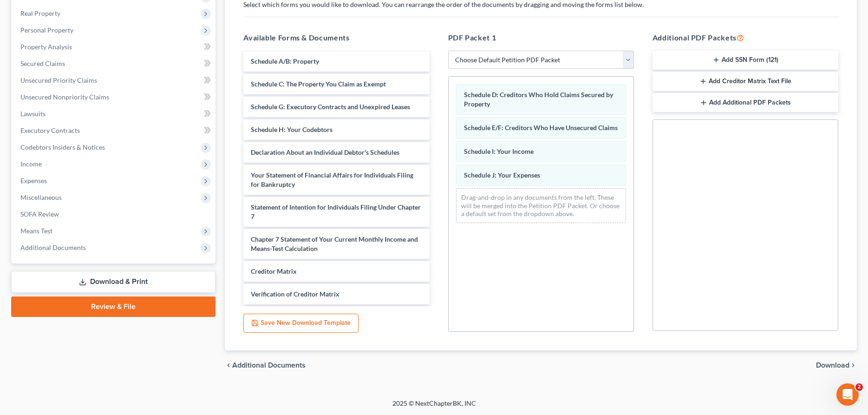  What do you see at coordinates (114, 63) in the screenshot?
I see `a: Secured Claims` at bounding box center [114, 63].